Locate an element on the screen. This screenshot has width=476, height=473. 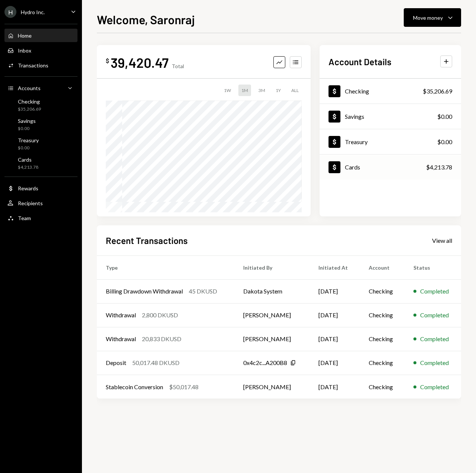
div: 3M is located at coordinates (262, 90).